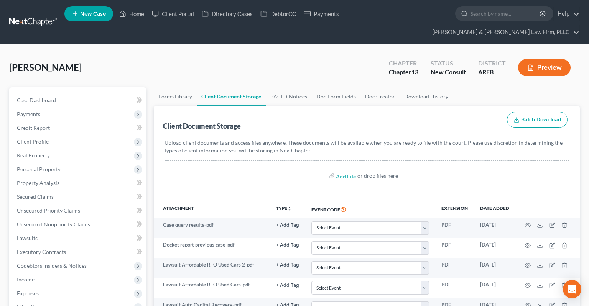 The image size is (589, 306). I want to click on td: Lawsuit Affordable RTO Used Cars-pdf, so click(212, 288).